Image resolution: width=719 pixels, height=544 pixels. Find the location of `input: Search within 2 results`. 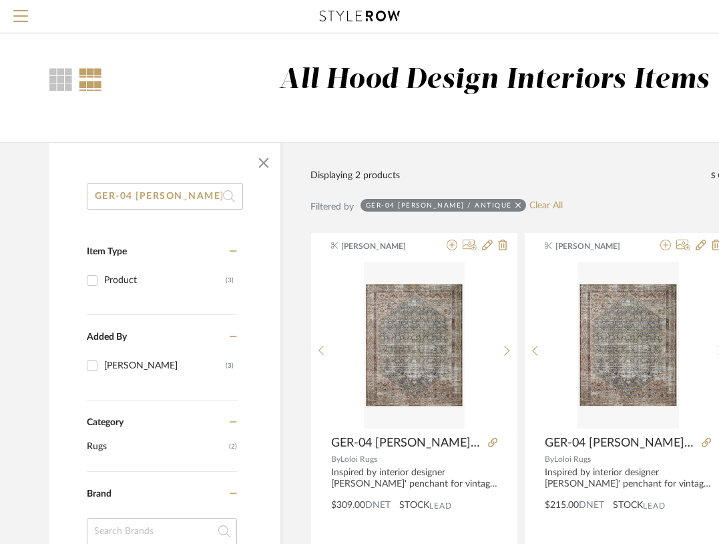

input: Search within 2 results is located at coordinates (165, 196).